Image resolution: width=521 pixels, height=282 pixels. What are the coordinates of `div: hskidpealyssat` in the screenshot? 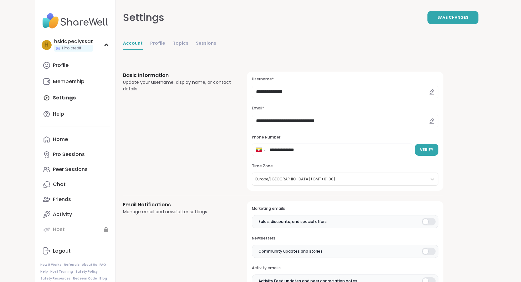 It's located at (73, 42).